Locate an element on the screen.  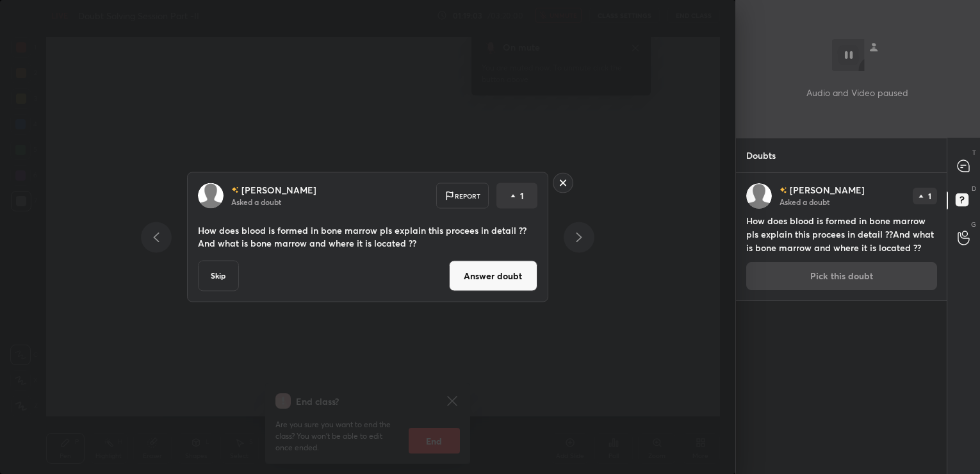
p: Doubts is located at coordinates (761, 155).